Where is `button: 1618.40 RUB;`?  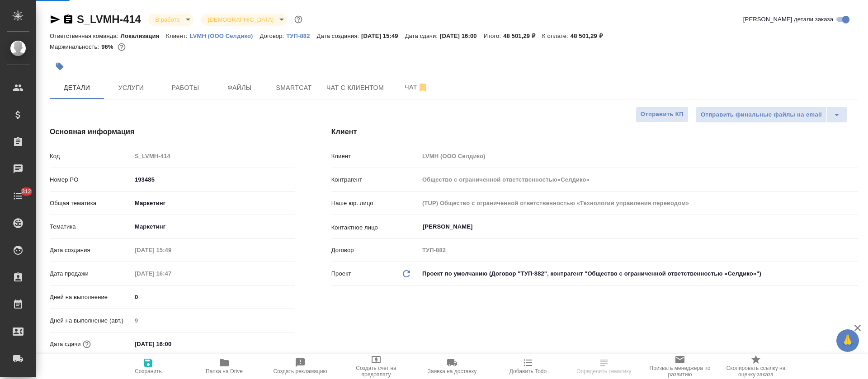
button: 1618.40 RUB; is located at coordinates (121, 47).